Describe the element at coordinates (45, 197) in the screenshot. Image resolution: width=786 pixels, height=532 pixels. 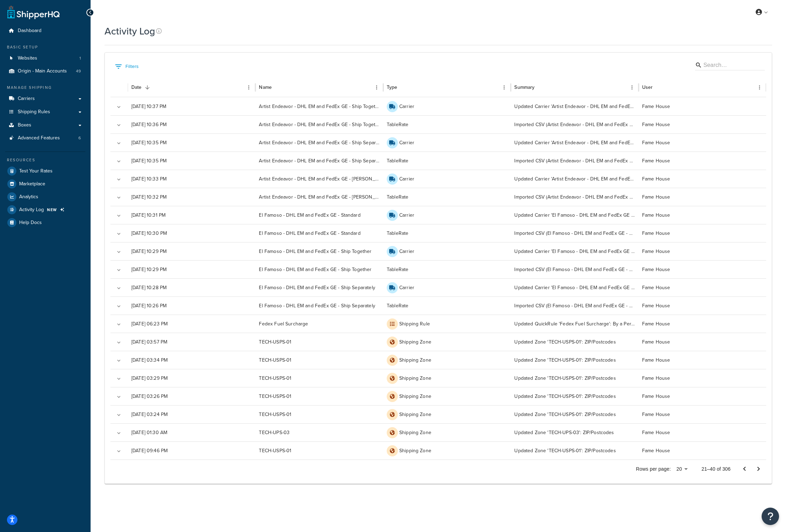
I see `a: Analytics` at that location.